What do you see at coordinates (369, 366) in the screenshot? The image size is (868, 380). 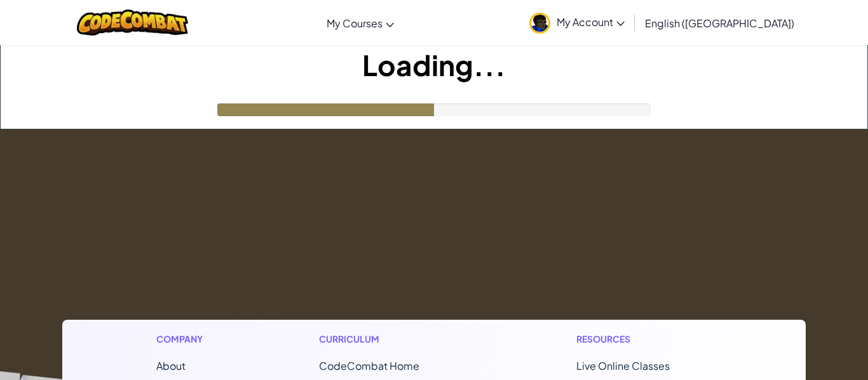 I see `span: CodeCombat Home` at bounding box center [369, 366].